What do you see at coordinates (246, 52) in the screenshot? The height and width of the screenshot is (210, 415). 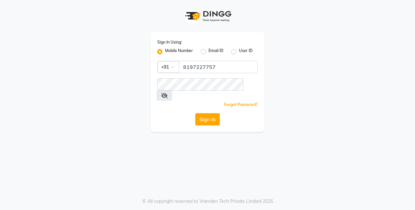 I see `label: User ID` at bounding box center [246, 52].